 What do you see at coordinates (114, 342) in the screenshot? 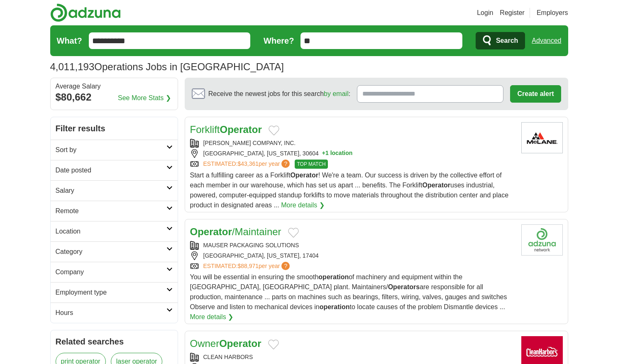
I see `h2: Related searches` at bounding box center [114, 342].